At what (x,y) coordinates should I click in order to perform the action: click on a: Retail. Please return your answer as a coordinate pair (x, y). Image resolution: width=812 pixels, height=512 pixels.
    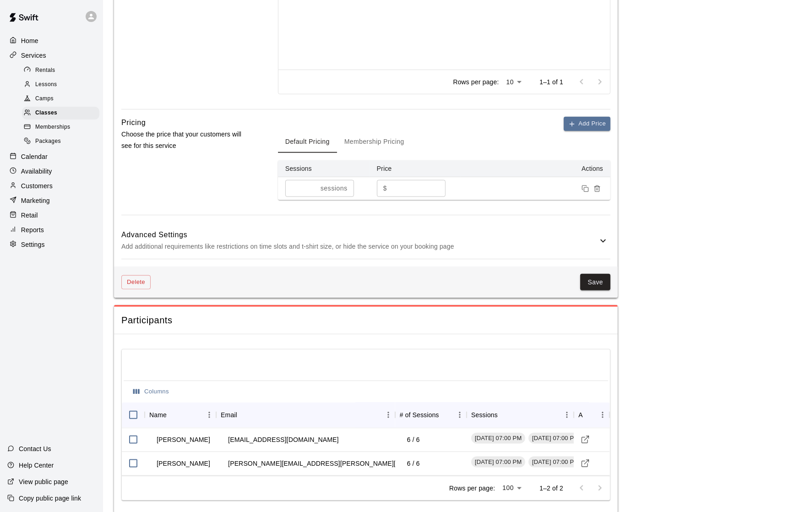
    Looking at the image, I should click on (51, 215).